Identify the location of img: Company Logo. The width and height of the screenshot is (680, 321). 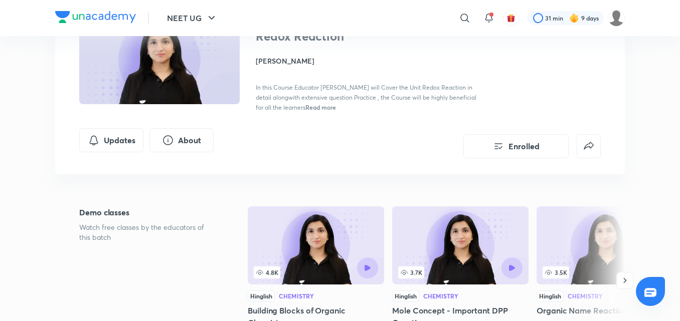
(95, 17).